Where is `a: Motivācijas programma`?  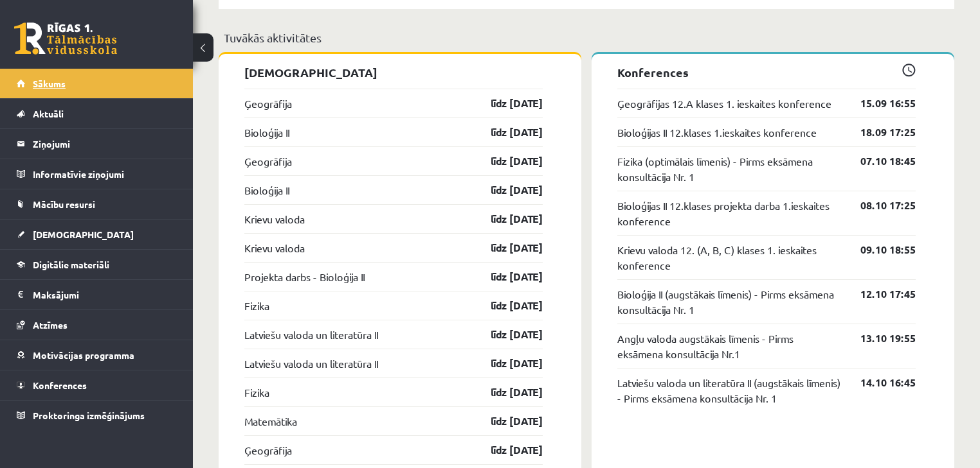
a: Motivācijas programma is located at coordinates (97, 355).